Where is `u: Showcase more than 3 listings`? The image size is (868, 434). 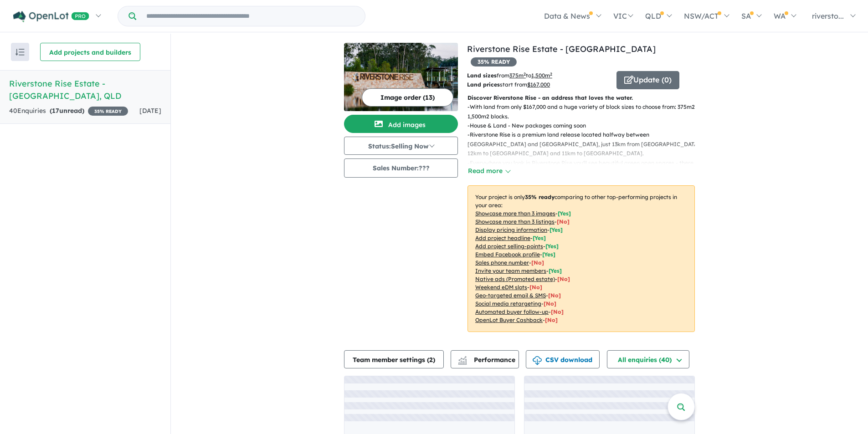
u: Showcase more than 3 listings is located at coordinates (515, 222).